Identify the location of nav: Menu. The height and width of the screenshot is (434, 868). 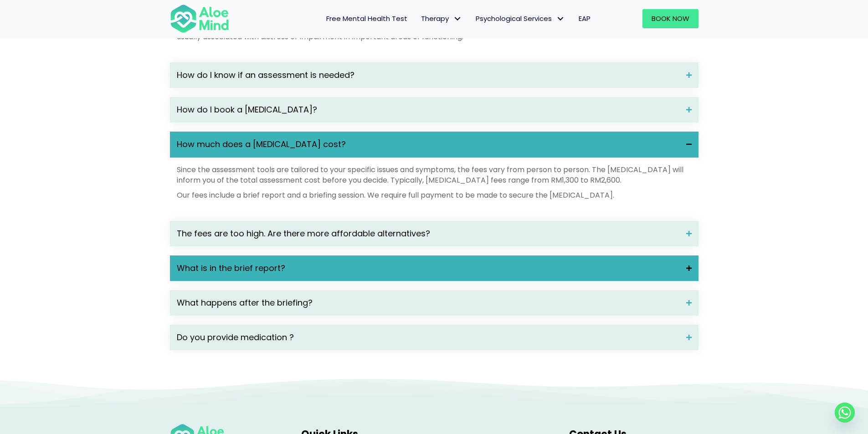
(419, 19).